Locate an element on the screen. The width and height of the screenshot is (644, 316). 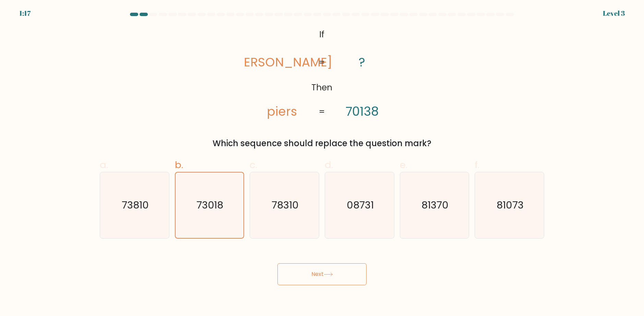
span: d. is located at coordinates (329, 165).